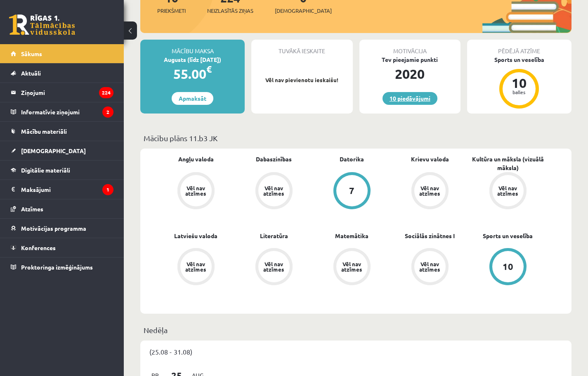  I want to click on span: Motivācijas programma, so click(54, 229).